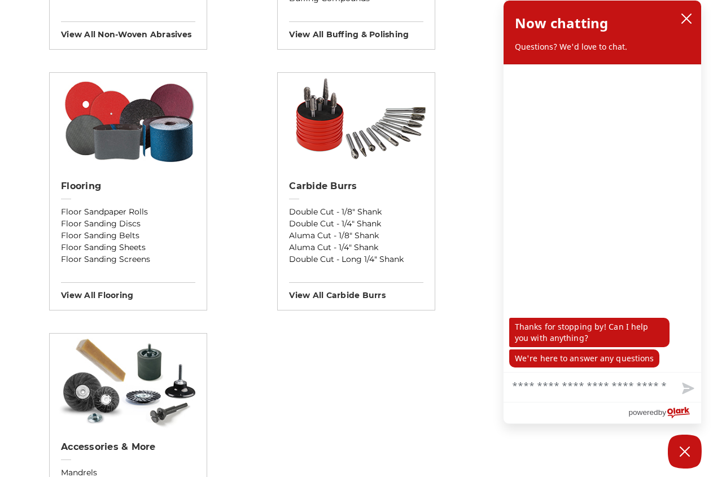  Describe the element at coordinates (561, 23) in the screenshot. I see `h2: Now chatting` at that location.